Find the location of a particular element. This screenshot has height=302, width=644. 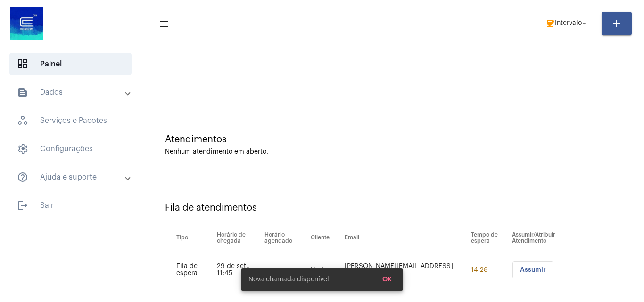

mat-panel-title: Dados is located at coordinates (71, 92).